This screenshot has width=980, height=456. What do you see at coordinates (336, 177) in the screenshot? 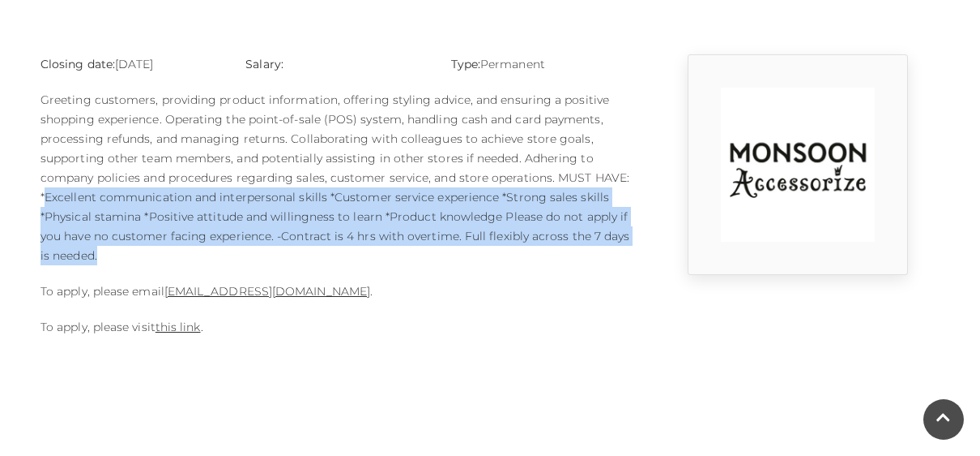
I see `p: Greeting customers, providing product information, offering styling advice, and ensuring a positi...` at bounding box center [336, 177].